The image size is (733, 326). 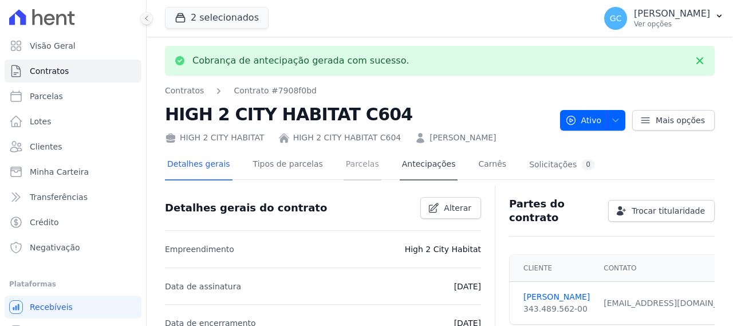 What do you see at coordinates (562, 165) in the screenshot?
I see `a: Solicitações0` at bounding box center [562, 165].